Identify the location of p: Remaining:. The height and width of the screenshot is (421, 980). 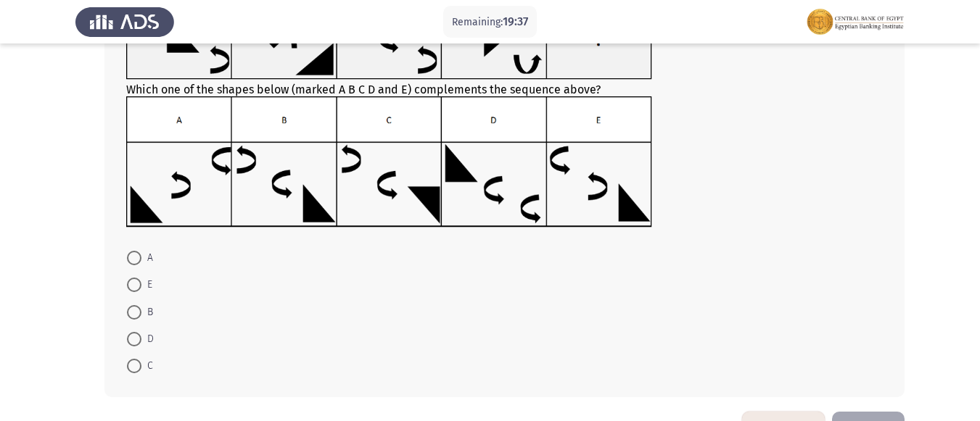
(490, 22).